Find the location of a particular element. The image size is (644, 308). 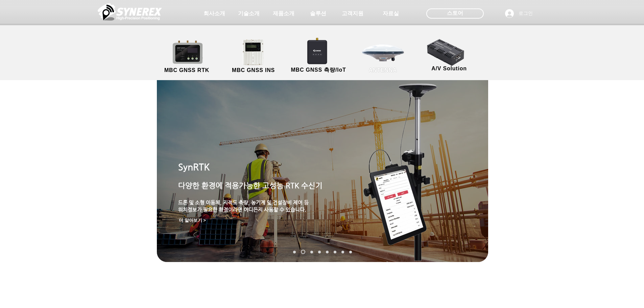

span: SynRTK is located at coordinates (194, 166).